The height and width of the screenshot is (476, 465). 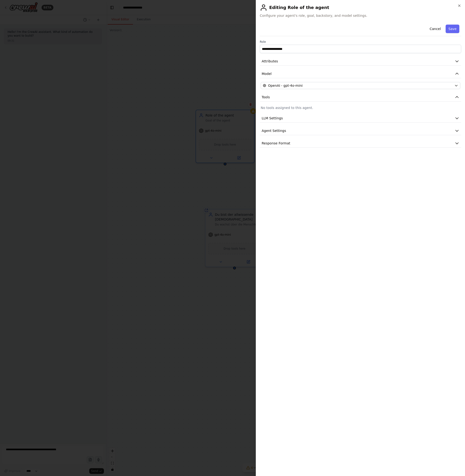 What do you see at coordinates (453, 29) in the screenshot?
I see `button: Save` at bounding box center [453, 29].